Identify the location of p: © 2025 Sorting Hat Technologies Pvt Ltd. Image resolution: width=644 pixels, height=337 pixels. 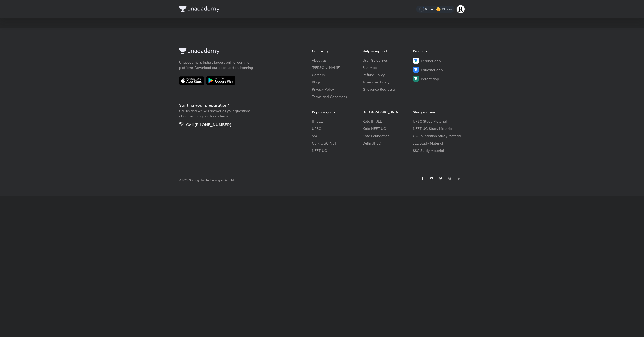
(206, 180).